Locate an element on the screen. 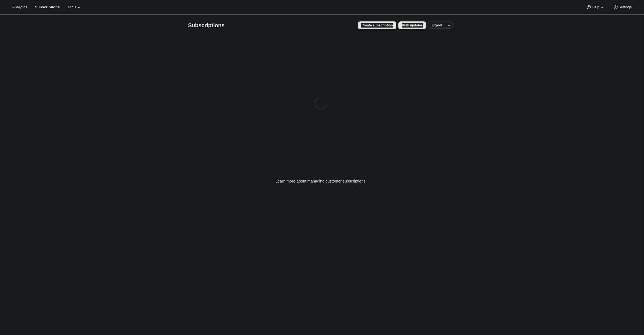  button: Analytics is located at coordinates (19, 7).